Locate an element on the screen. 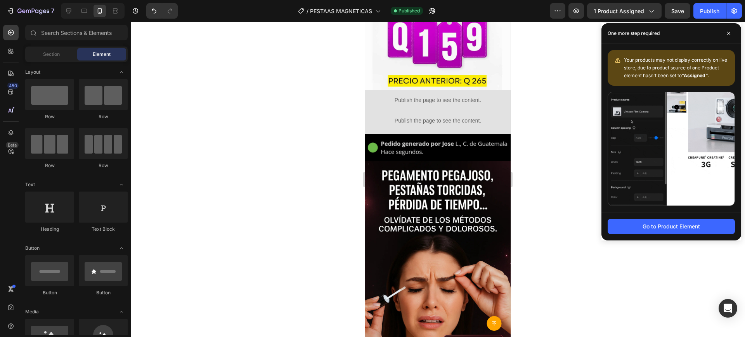 The width and height of the screenshot is (745, 337). span: 1 product assigned is located at coordinates (619, 11).